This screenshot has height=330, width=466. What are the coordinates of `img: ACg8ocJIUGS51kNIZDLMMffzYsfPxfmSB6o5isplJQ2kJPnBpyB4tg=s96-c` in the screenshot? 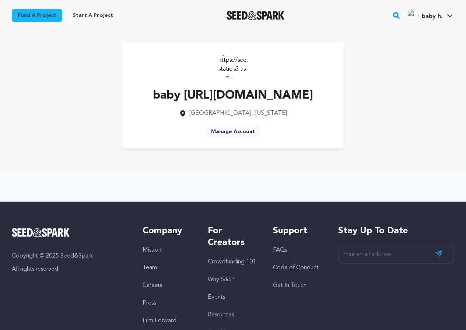 It's located at (413, 15).